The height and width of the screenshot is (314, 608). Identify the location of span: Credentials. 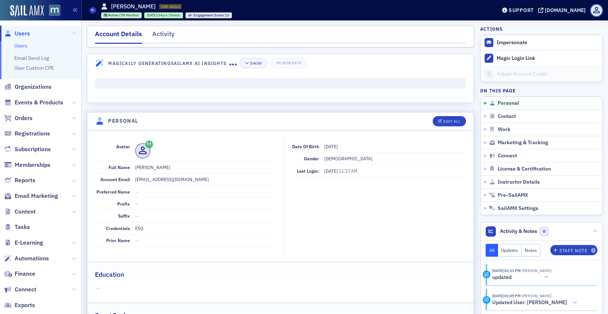
(118, 228).